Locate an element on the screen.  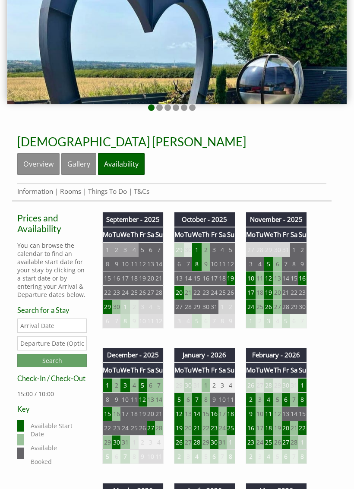
td: 16 is located at coordinates (116, 278).